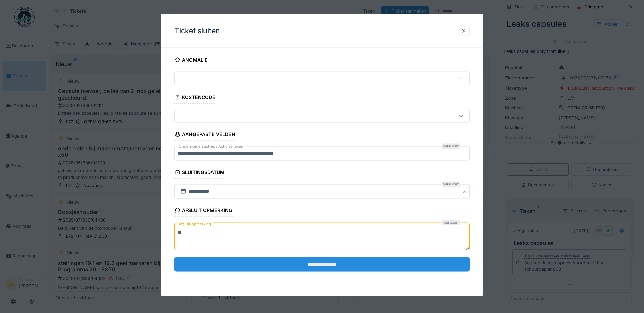  What do you see at coordinates (211, 146) in the screenshot?
I see `label: Ondernomen acties / Actions taken` at bounding box center [211, 146].